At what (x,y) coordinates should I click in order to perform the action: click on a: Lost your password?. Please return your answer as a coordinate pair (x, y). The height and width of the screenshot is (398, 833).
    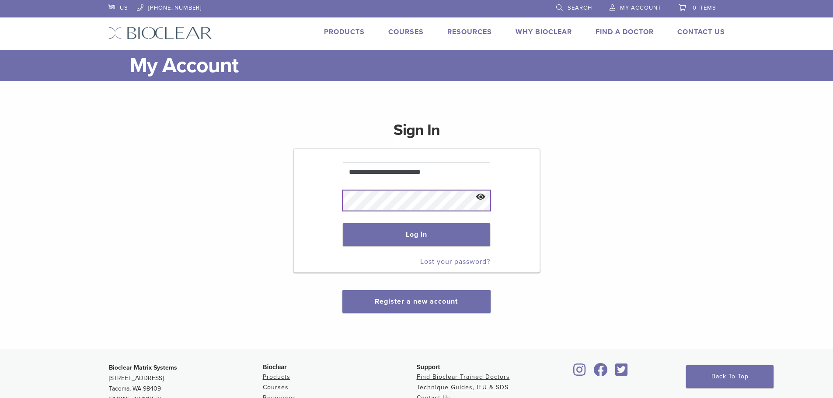
    Looking at the image, I should click on (455, 262).